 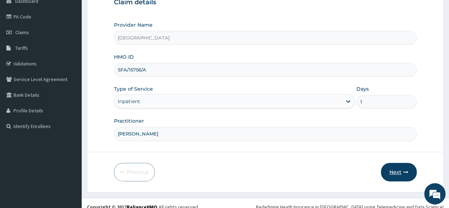 I want to click on label: Provider Name, so click(x=133, y=25).